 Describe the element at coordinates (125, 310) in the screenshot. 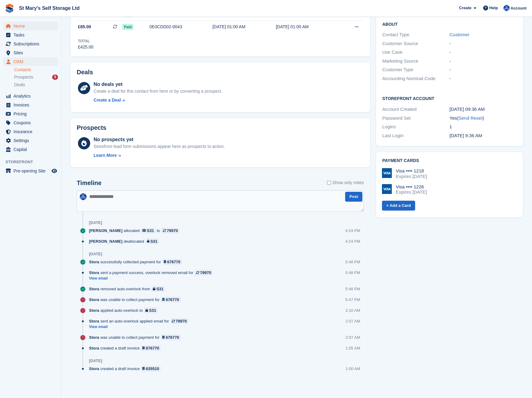

I see `div: applied auto-overlock to` at that location.